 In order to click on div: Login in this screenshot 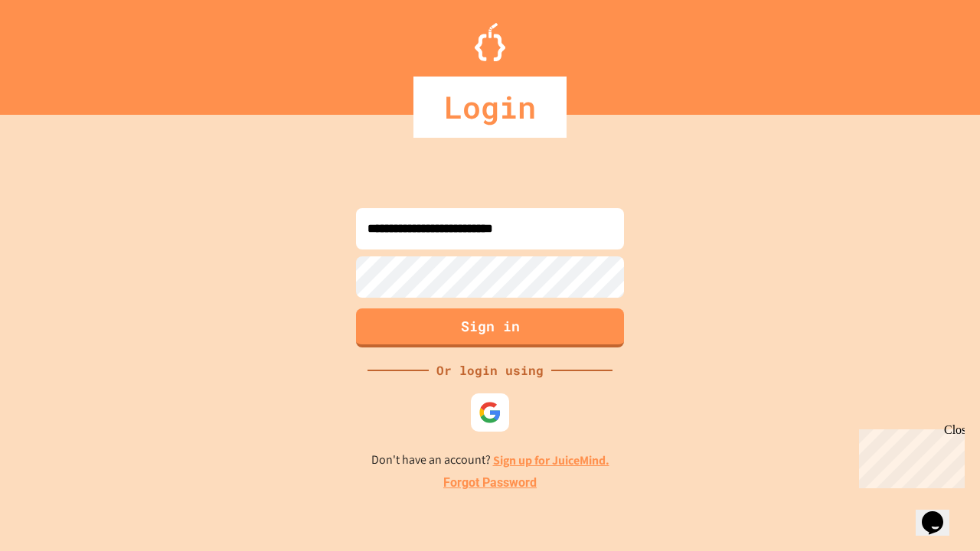, I will do `click(490, 107)`.